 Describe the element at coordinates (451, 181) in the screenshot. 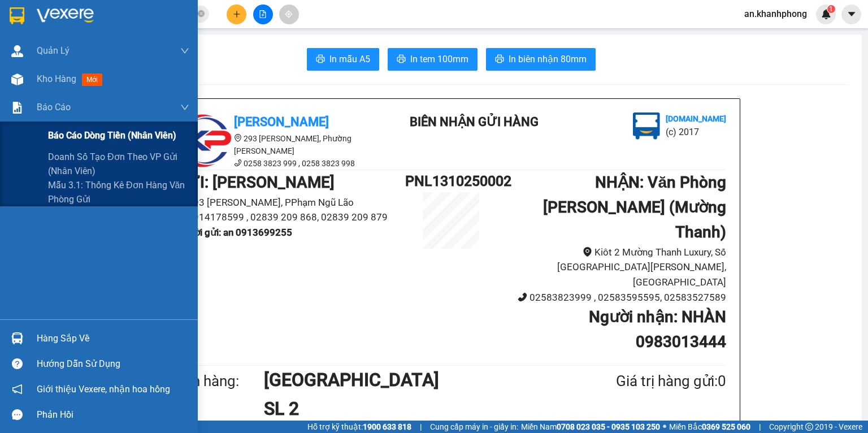

I see `h1: PNL1310250002` at that location.